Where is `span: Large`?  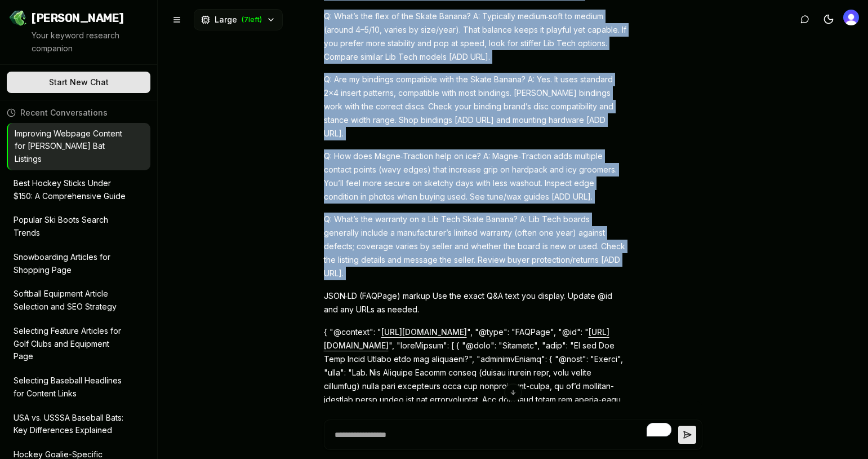
span: Large is located at coordinates (226, 20).